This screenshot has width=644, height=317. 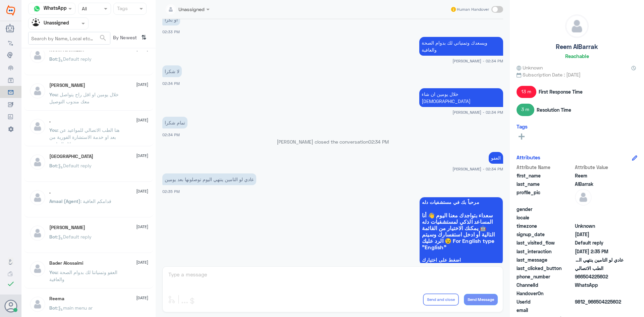 I want to click on span: : خلال يومين او اقل راح يتواصل معك مندوب التوصيل, so click(x=84, y=98).